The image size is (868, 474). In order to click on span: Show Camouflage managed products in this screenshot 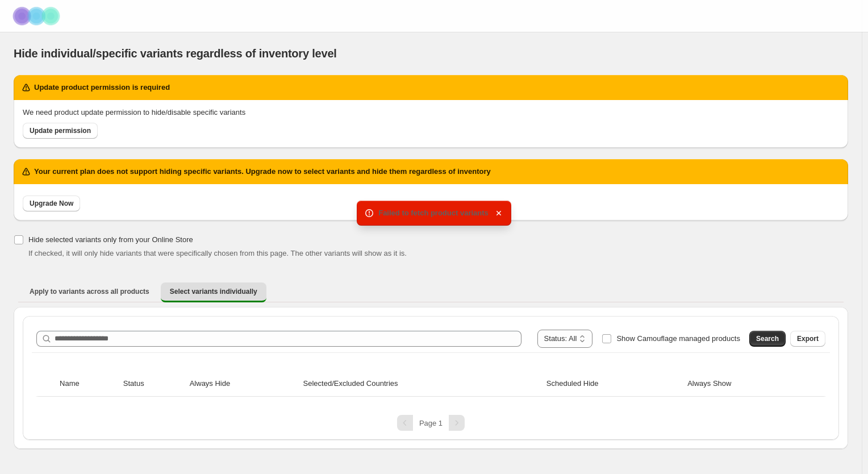, I will do `click(678, 338)`.